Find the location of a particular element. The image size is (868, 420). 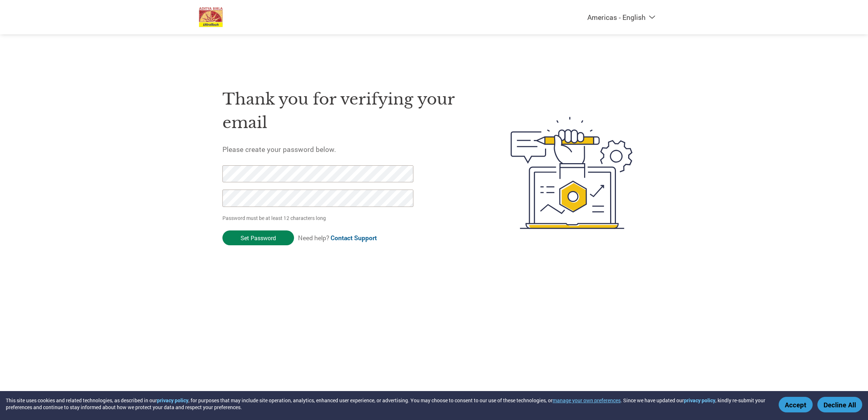

img: create-password is located at coordinates (572, 173).